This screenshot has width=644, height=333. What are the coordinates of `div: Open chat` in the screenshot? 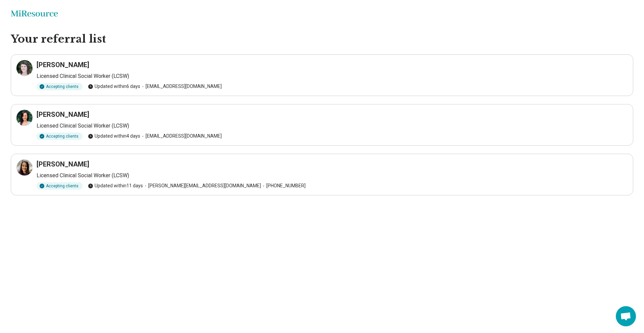 It's located at (626, 316).